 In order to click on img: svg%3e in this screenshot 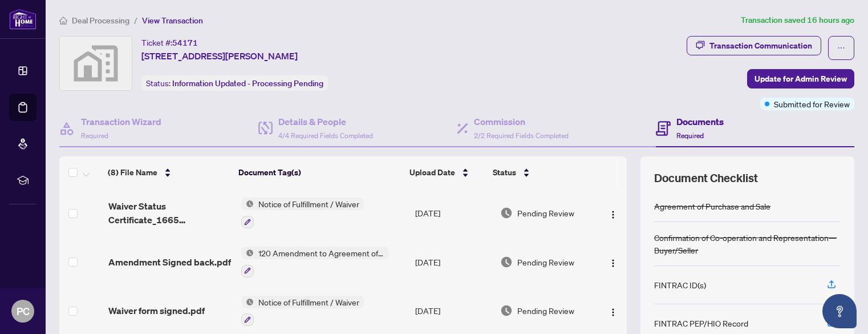, I will do `click(96, 63)`.